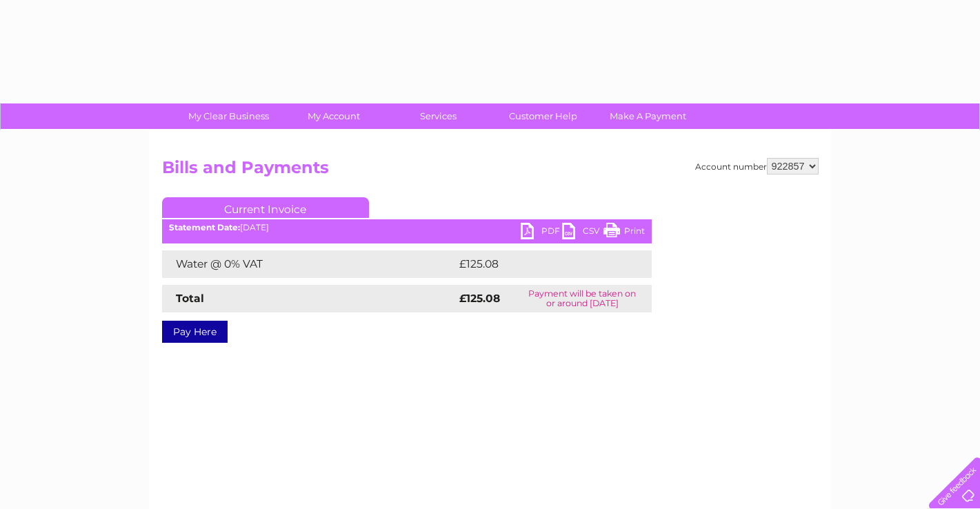 The image size is (980, 509). I want to click on a: Pay Here, so click(195, 332).